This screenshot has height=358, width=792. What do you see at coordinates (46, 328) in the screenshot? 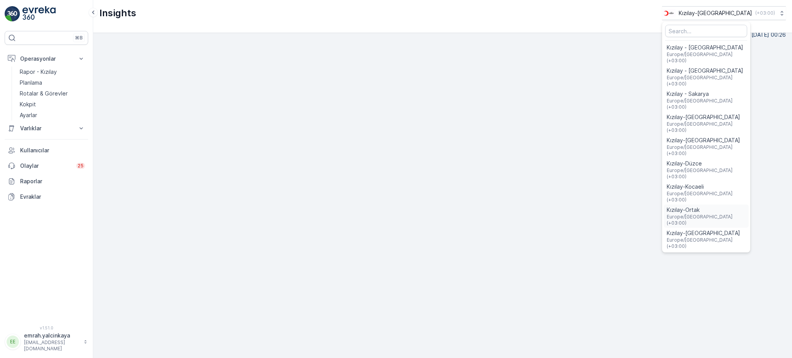
I see `span: v 1.51.0` at bounding box center [46, 328].